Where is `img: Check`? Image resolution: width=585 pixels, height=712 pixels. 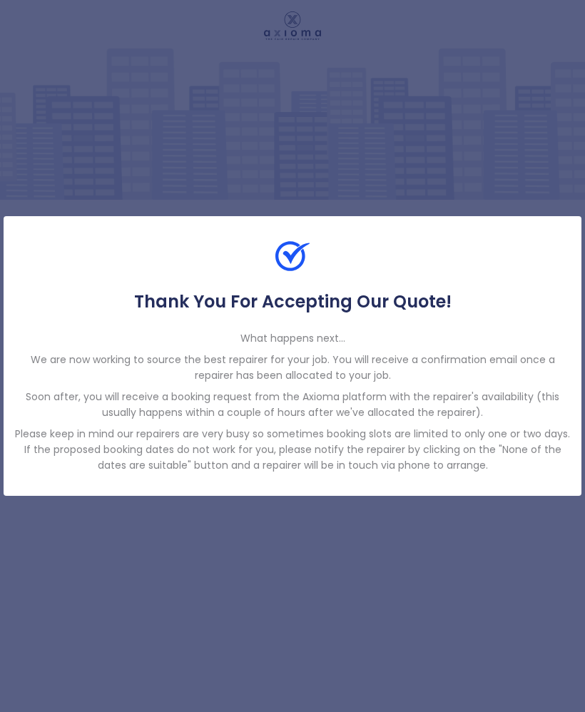
img: Check is located at coordinates (293, 256).